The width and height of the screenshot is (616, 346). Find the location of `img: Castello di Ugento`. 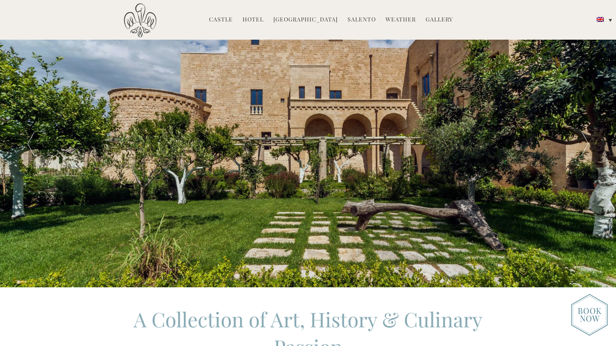

img: Castello di Ugento is located at coordinates (140, 20).